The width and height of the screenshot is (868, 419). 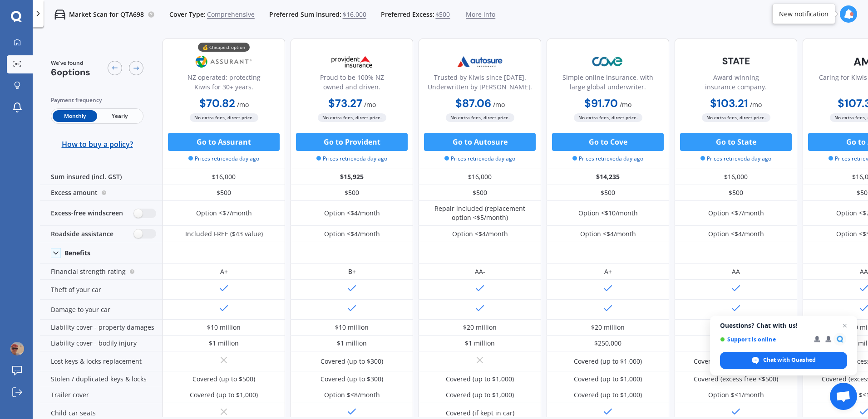 What do you see at coordinates (608, 272) in the screenshot?
I see `div: A+` at bounding box center [608, 272].